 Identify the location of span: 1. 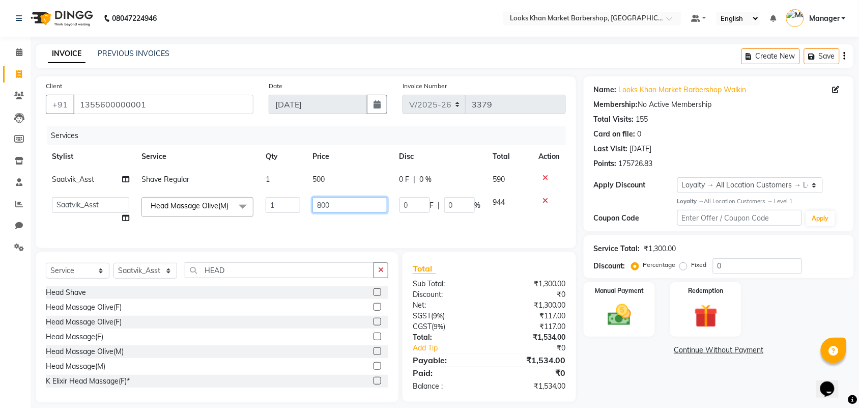
(268, 179).